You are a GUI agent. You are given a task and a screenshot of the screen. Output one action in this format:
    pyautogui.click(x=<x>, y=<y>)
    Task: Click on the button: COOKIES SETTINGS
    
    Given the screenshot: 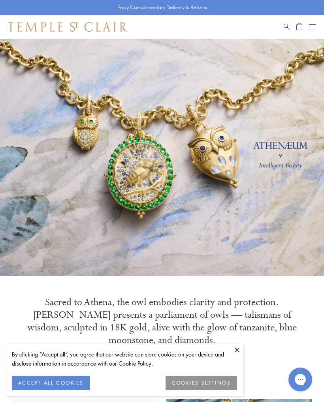 What is the action you would take?
    pyautogui.click(x=201, y=383)
    